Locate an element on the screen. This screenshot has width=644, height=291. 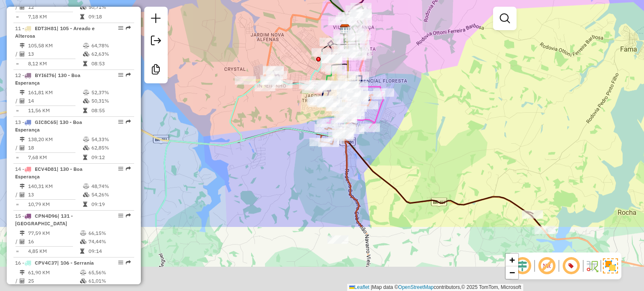
td: 77,59 KM is located at coordinates (54, 233).